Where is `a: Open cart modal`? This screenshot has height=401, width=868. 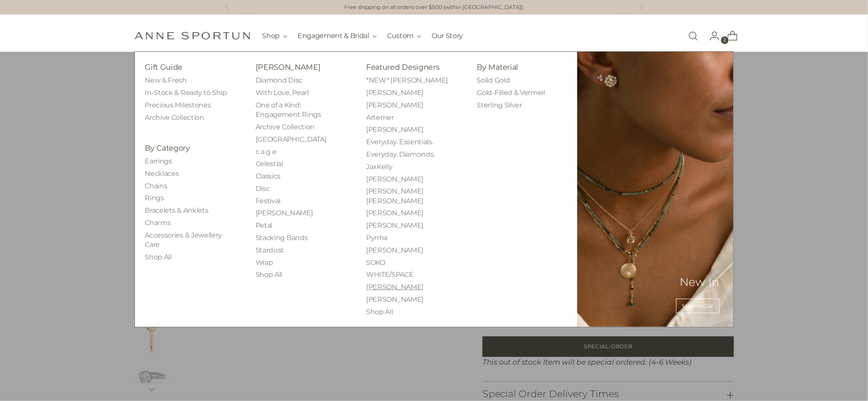
a: Open cart modal is located at coordinates (729, 36).